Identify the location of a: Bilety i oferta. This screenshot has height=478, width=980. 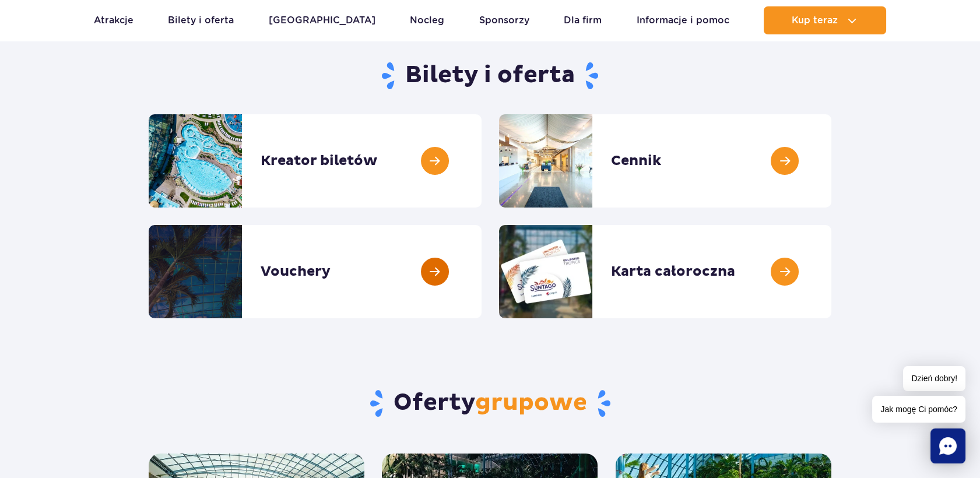
(201, 21).